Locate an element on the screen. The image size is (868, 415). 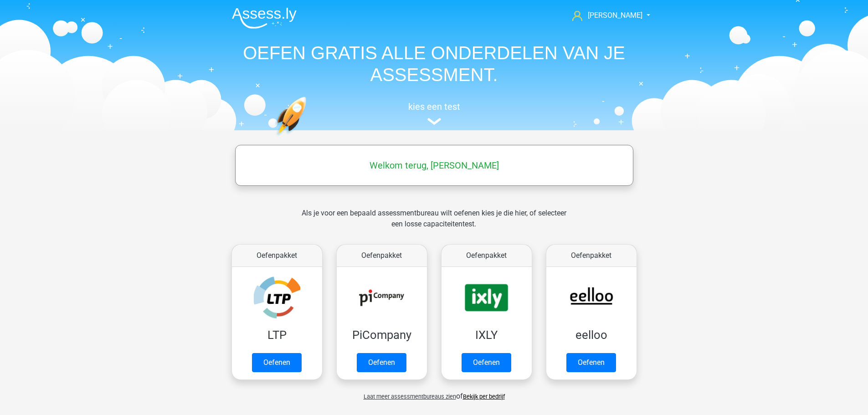
a: Bekijk per bedrijf is located at coordinates (484, 396).